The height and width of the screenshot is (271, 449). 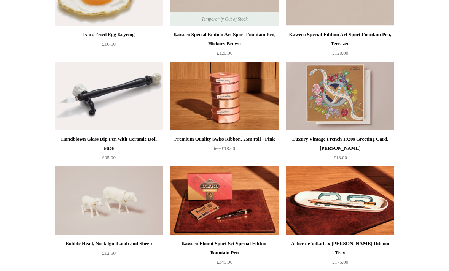 I want to click on span: Temporarily Out of Stock, so click(x=224, y=19).